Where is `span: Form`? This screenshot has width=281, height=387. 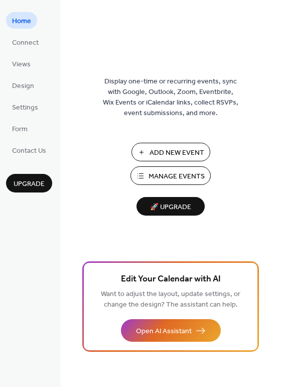 span: Form is located at coordinates (20, 129).